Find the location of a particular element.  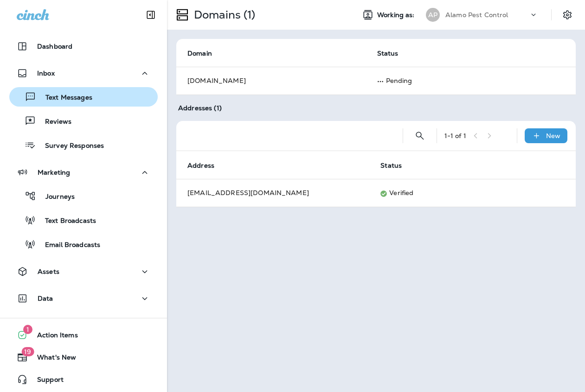

span: 1 is located at coordinates (28, 329).